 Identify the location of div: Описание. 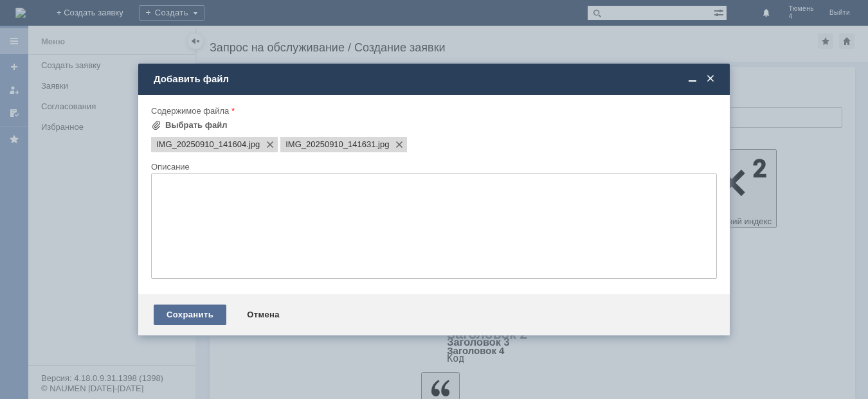
(432, 167).